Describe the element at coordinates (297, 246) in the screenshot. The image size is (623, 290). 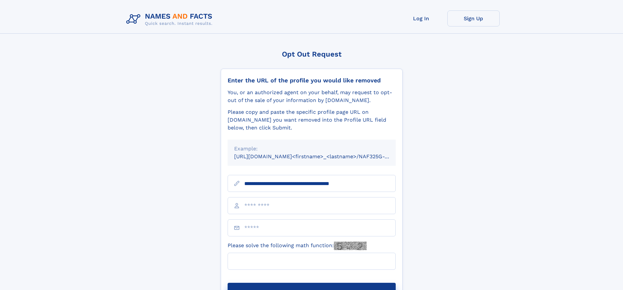
I see `label: Please solve the following math function:` at that location.